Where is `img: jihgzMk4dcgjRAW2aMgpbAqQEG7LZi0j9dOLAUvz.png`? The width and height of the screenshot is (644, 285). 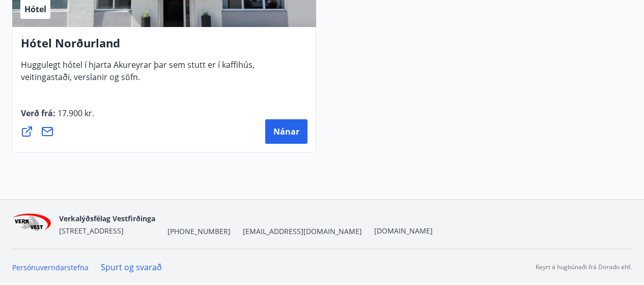 img: jihgzMk4dcgjRAW2aMgpbAqQEG7LZi0j9dOLAUvz.png is located at coordinates (31, 224).